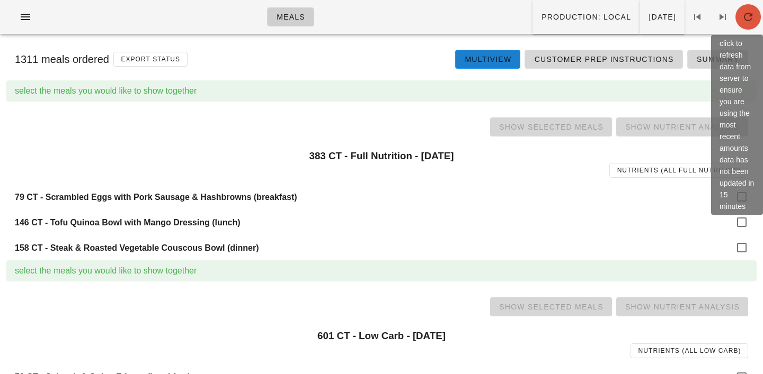 The image size is (763, 374). I want to click on h4: 158 CT - Steak & Roasted Vegetable Couscous Bowl (dinner), so click(371, 248).